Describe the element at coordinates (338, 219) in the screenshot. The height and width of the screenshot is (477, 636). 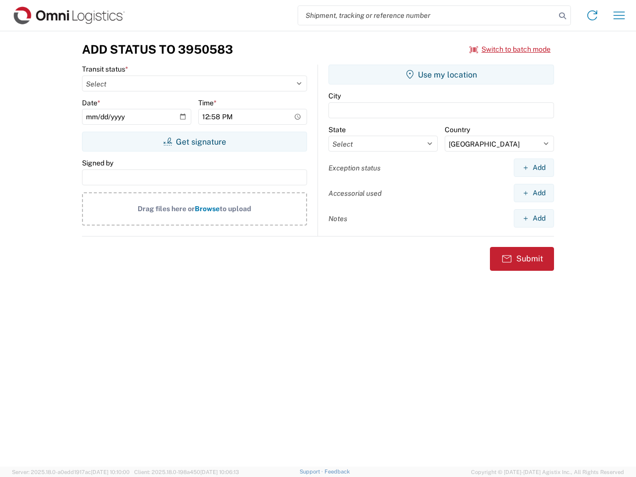
I see `label: Notes` at that location.